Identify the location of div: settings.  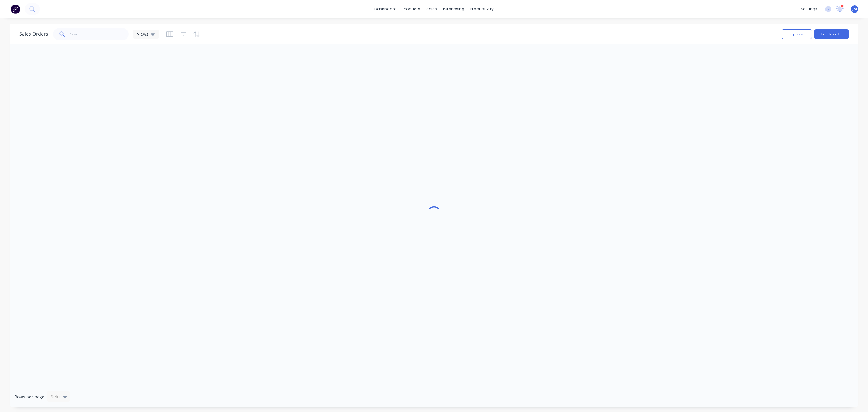
(809, 9).